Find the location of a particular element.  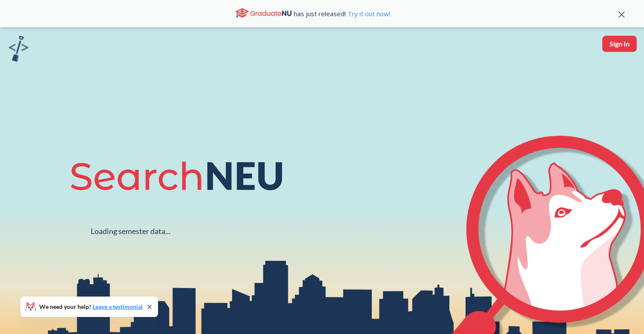

a: sandbox logo is located at coordinates (18, 49).